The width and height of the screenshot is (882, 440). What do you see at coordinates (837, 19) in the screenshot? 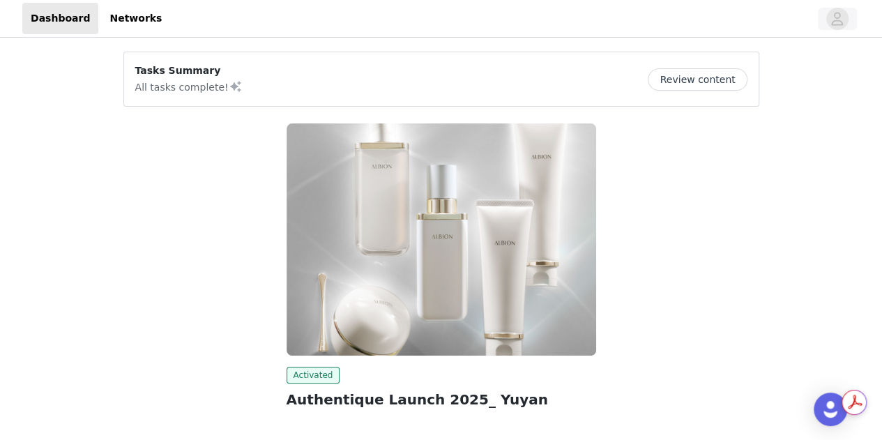
I see `div: avatar` at bounding box center [837, 19].